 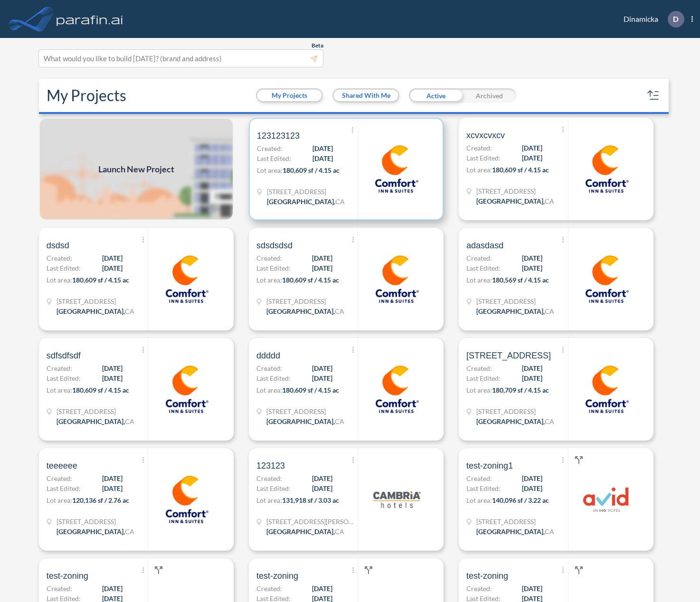 I want to click on span: adasdasd, so click(x=485, y=246).